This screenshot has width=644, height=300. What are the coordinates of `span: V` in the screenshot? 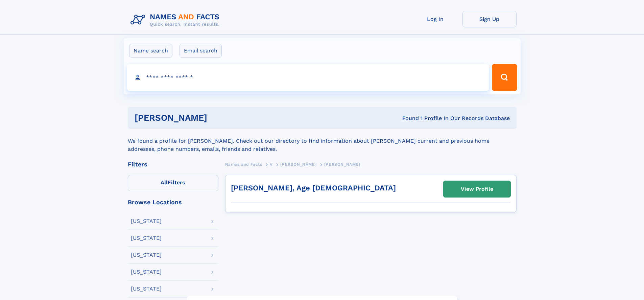 It's located at (271, 164).